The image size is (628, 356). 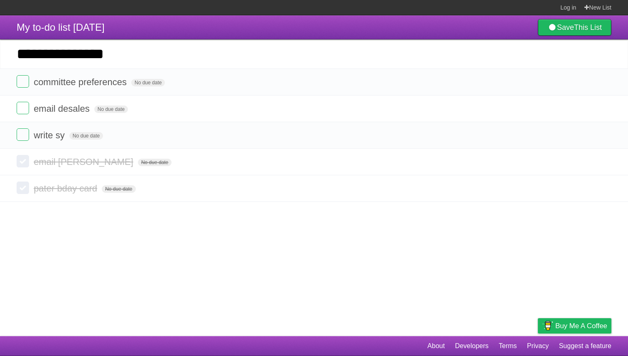 I want to click on span: Buy me a coffee, so click(x=581, y=326).